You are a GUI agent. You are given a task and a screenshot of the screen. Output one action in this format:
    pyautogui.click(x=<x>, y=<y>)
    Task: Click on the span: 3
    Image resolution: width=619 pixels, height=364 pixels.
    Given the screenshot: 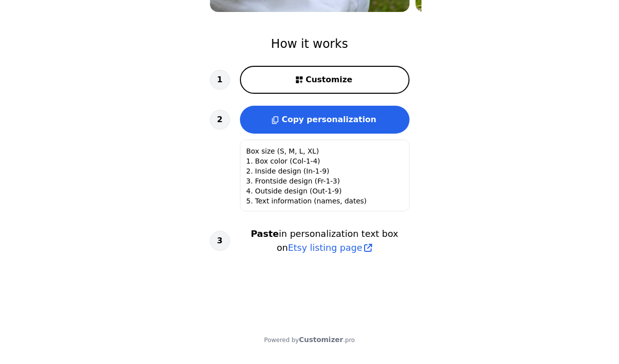 What is the action you would take?
    pyautogui.click(x=220, y=241)
    